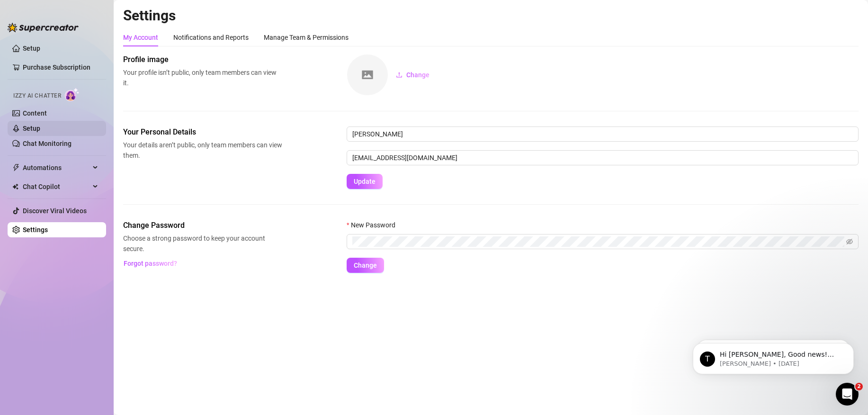  What do you see at coordinates (95, 35) in the screenshot?
I see `div: message notification from Tanya, 4d ago. Hi Jon, Good news! We’ve just launched our Referral Prog...` at bounding box center [95, 35].